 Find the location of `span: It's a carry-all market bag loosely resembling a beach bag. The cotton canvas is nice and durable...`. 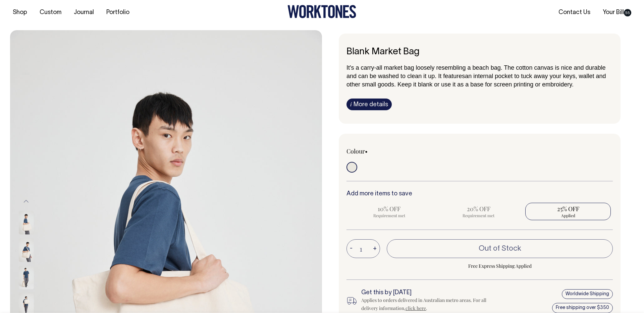

span: It's a carry-all market bag loosely resembling a beach bag. The cotton canvas is nice and durable... is located at coordinates (475, 72).